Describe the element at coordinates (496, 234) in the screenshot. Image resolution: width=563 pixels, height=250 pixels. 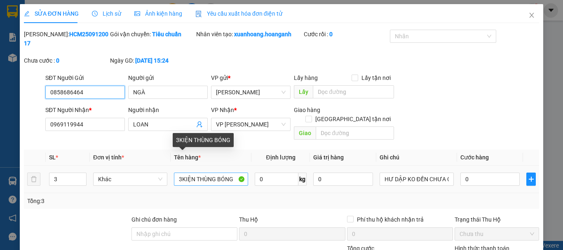
I see `span: Chưa thu` at that location.